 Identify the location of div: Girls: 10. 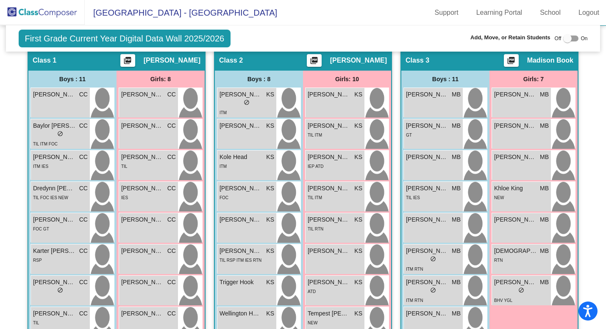
(347, 79).